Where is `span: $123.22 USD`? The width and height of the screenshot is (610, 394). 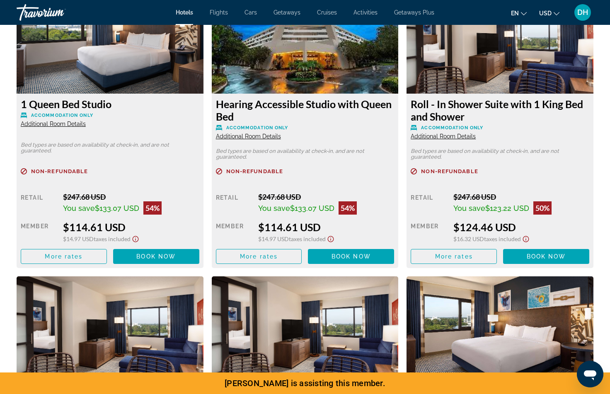
span: $123.22 USD is located at coordinates (507, 208).